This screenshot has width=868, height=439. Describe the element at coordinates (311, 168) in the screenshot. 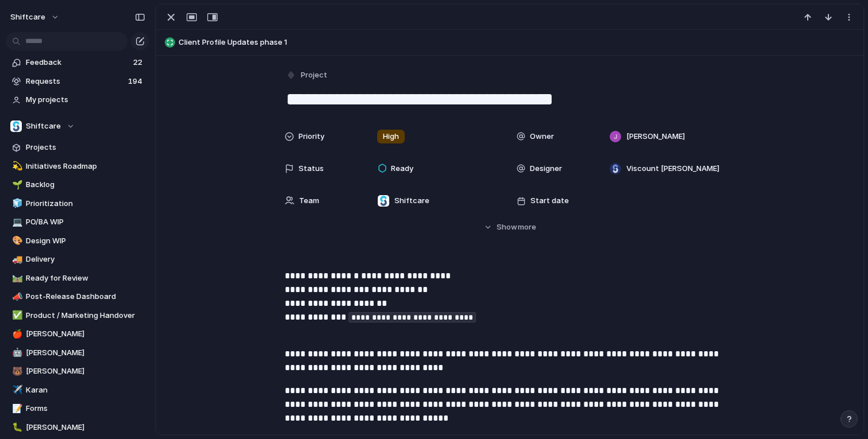

I see `span: Status` at that location.